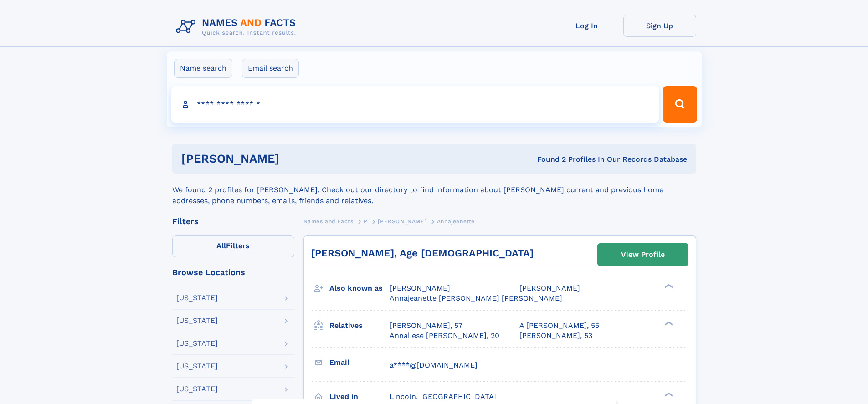 The width and height of the screenshot is (868, 404). I want to click on h3: Relatives, so click(359, 326).